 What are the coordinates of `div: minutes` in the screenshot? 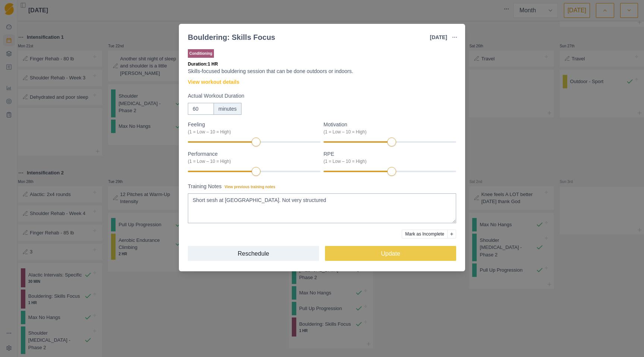 It's located at (228, 109).